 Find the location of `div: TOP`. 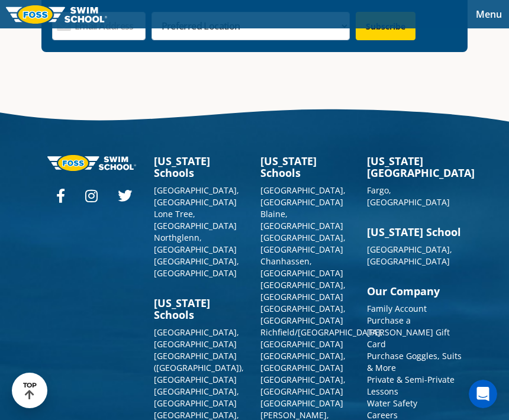

div: TOP is located at coordinates (30, 390).